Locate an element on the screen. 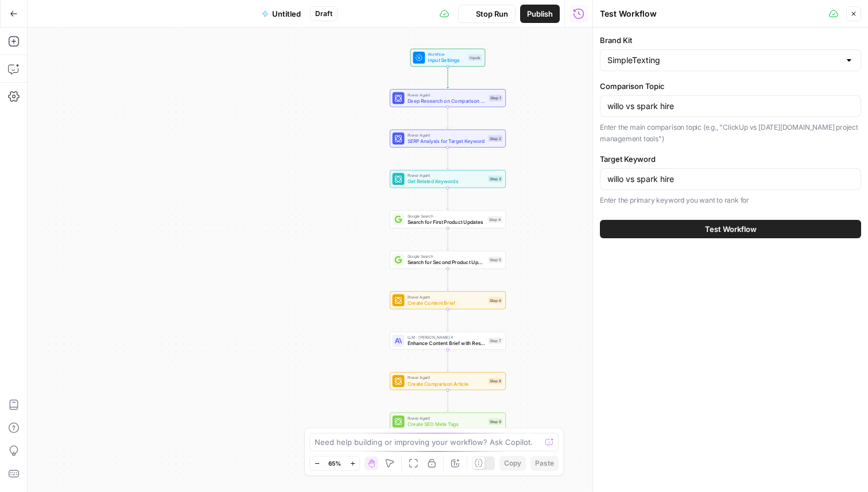 The width and height of the screenshot is (868, 492). p: Enter the primary keyword you want to rank for is located at coordinates (730, 200).